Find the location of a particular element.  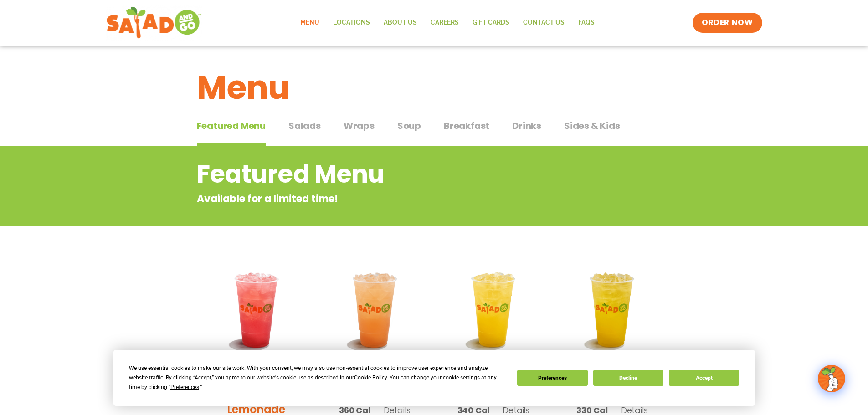

img: wpChatIcon is located at coordinates (832, 379).